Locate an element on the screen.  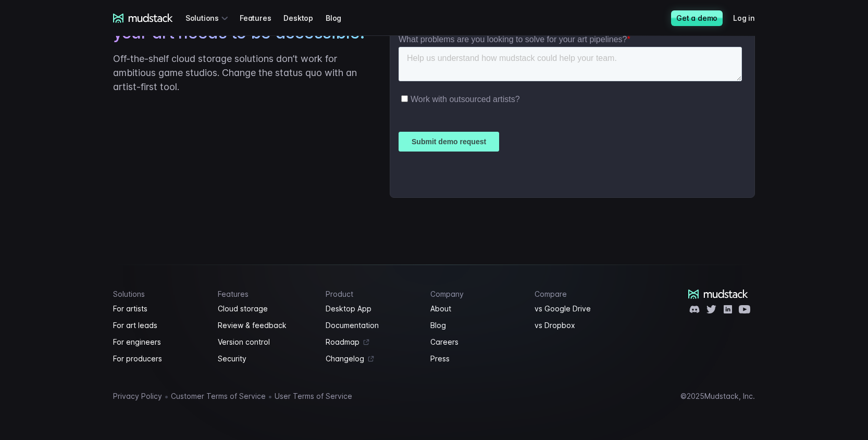
a: Get a demo is located at coordinates (696, 18).